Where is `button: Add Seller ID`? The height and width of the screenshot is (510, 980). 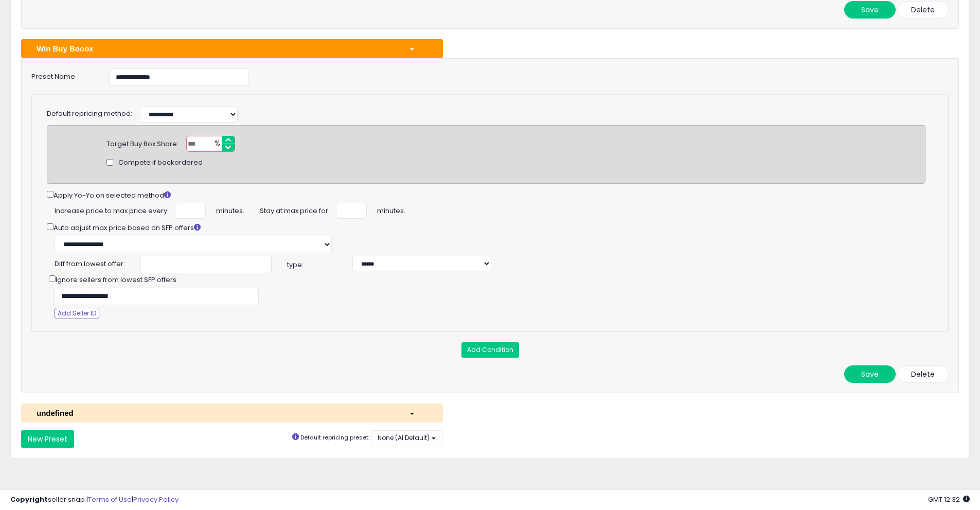
button: Add Seller ID is located at coordinates (77, 313).